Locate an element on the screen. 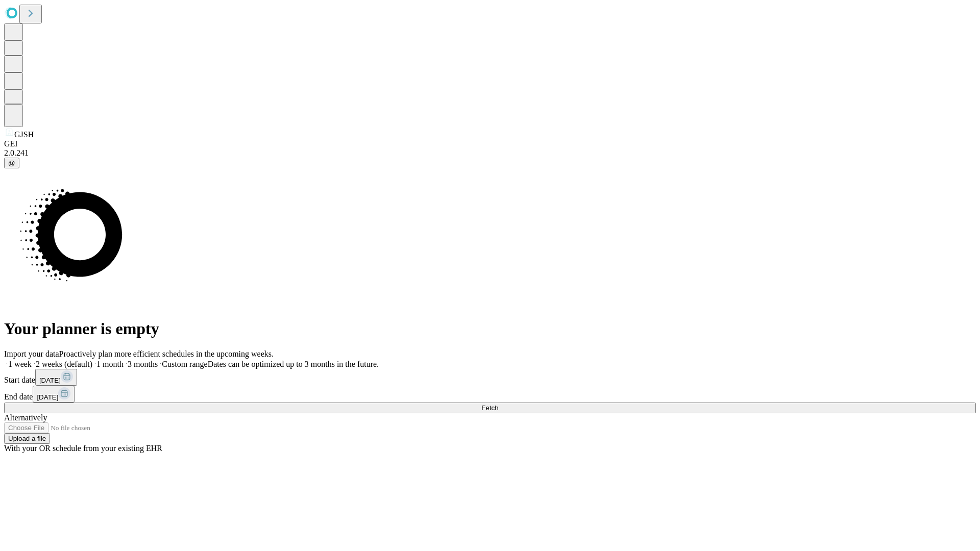  div: End date is located at coordinates (490, 394).